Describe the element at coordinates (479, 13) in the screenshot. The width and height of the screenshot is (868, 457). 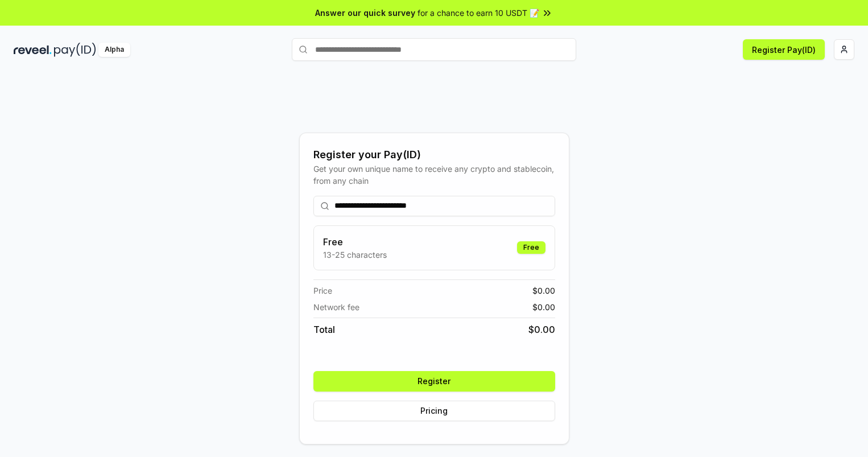
I see `span: for a chance to earn 10 USDT 📝` at that location.